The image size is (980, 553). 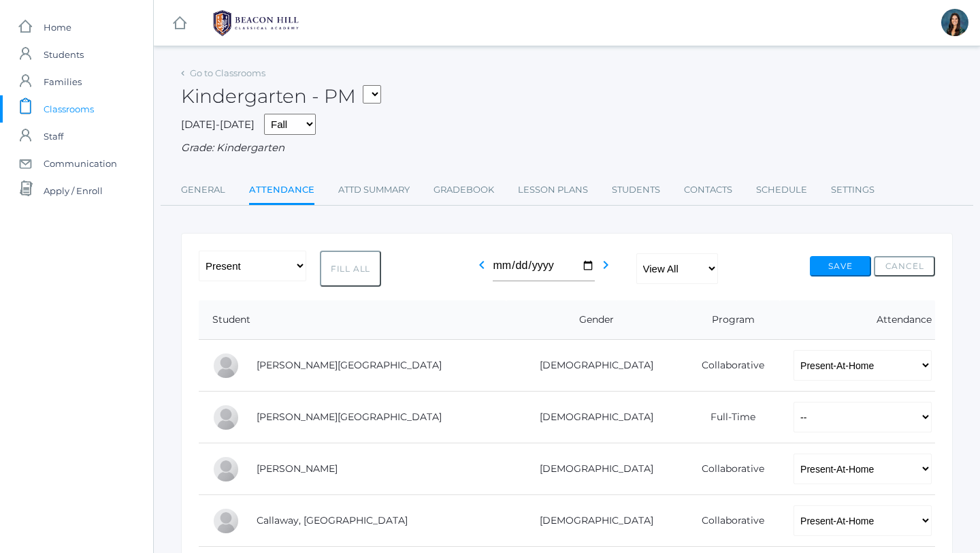 What do you see at coordinates (203, 190) in the screenshot?
I see `a: General` at bounding box center [203, 190].